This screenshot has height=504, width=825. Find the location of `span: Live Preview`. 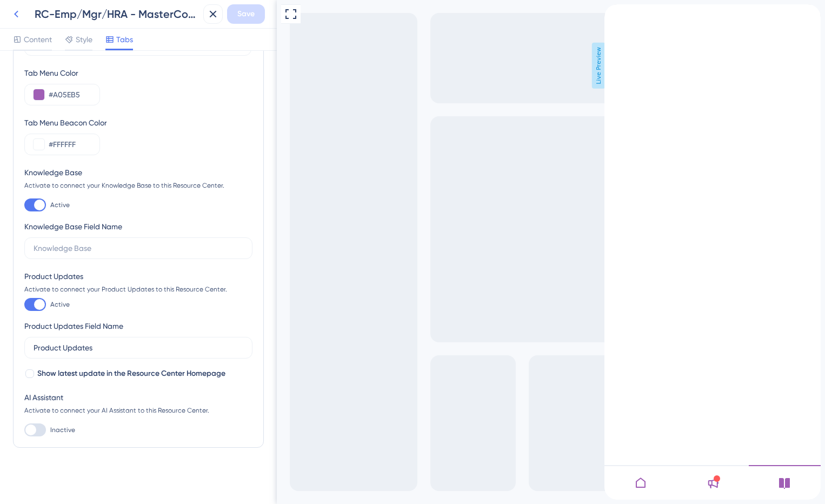

span: Live Preview is located at coordinates (322, 66).